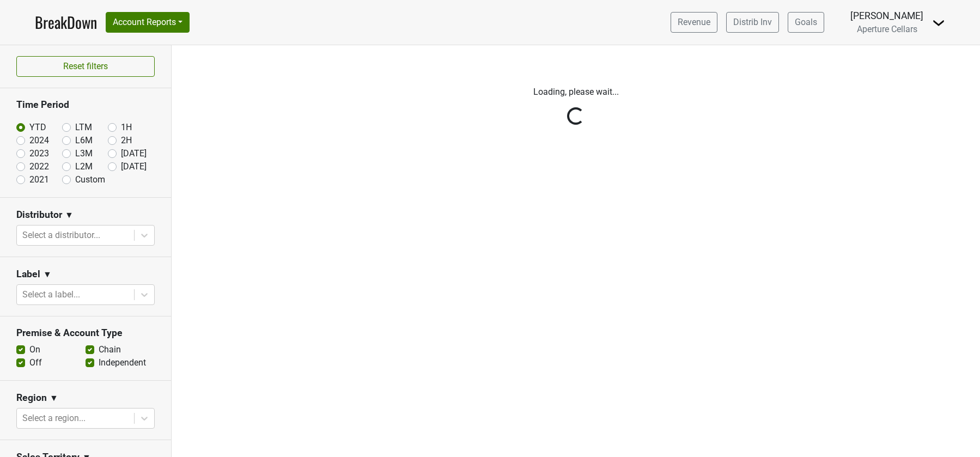 Image resolution: width=980 pixels, height=457 pixels. Describe the element at coordinates (887, 29) in the screenshot. I see `span: Aperture Cellars` at that location.